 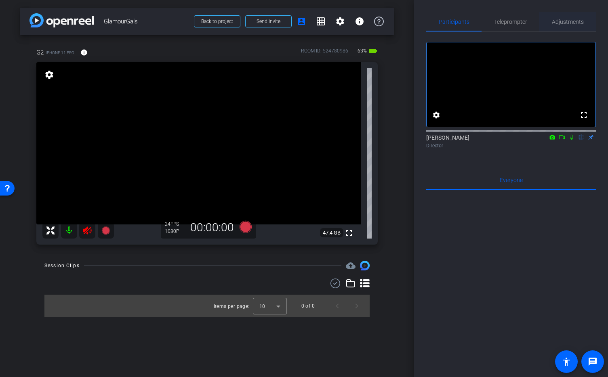 I want to click on mat-icon: cloud_upload, so click(x=351, y=266).